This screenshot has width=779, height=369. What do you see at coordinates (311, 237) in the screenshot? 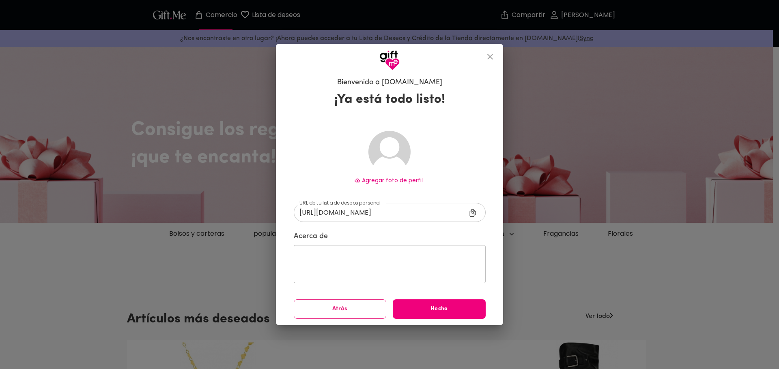
I see `font: Acerca de` at bounding box center [311, 237].